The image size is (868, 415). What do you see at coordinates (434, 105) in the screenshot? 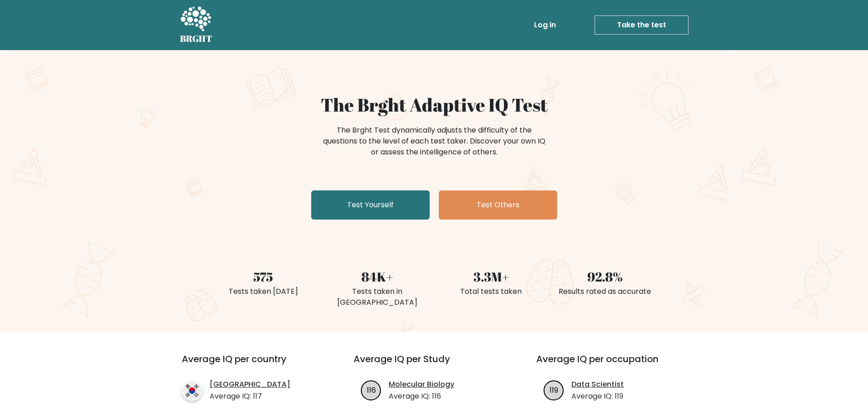
I see `h1: The Brght Adaptive IQ Test` at bounding box center [434, 105].